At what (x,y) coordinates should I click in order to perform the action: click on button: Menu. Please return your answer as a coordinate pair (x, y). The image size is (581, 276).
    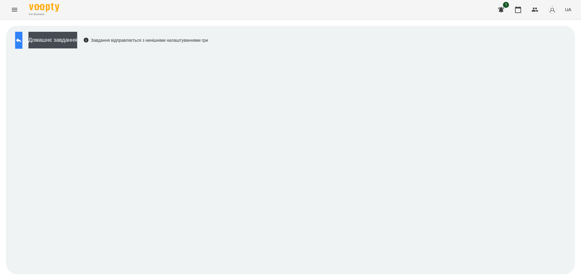
    Looking at the image, I should click on (15, 10).